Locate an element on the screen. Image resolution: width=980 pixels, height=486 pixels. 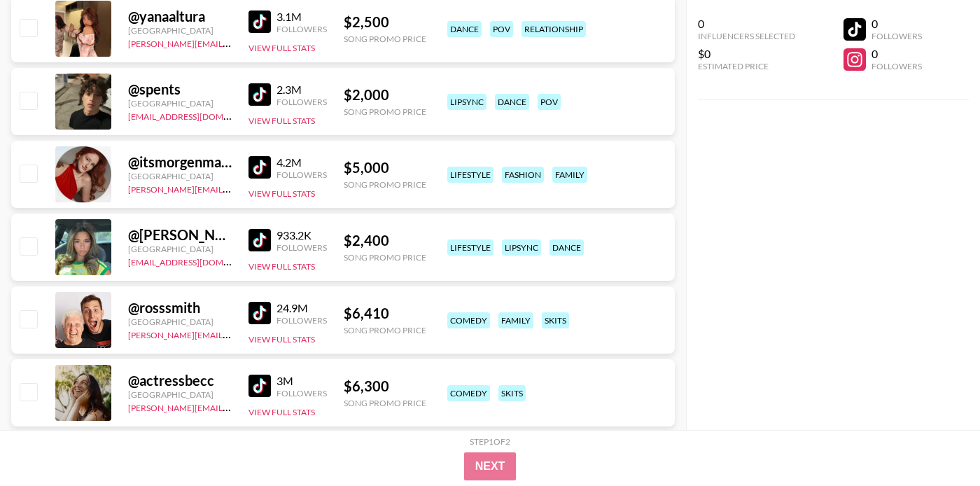
div: 2.3M is located at coordinates (302, 90).